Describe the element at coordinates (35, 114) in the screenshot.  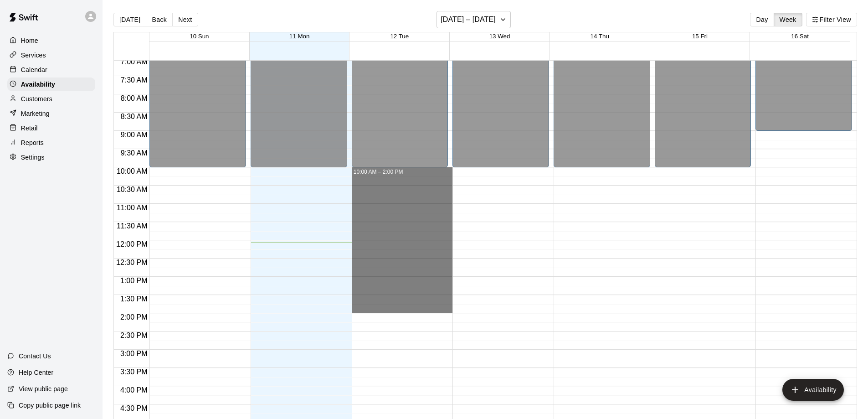
I see `p: Marketing` at that location.